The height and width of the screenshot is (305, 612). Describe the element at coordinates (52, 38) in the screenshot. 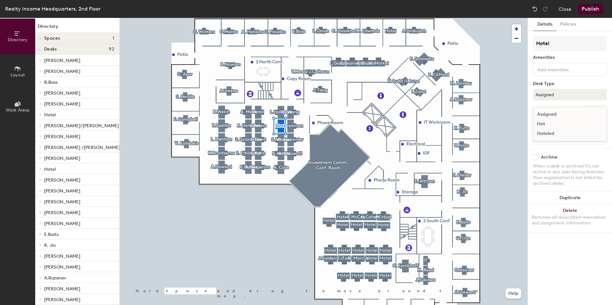

I see `span: Spaces` at that location.